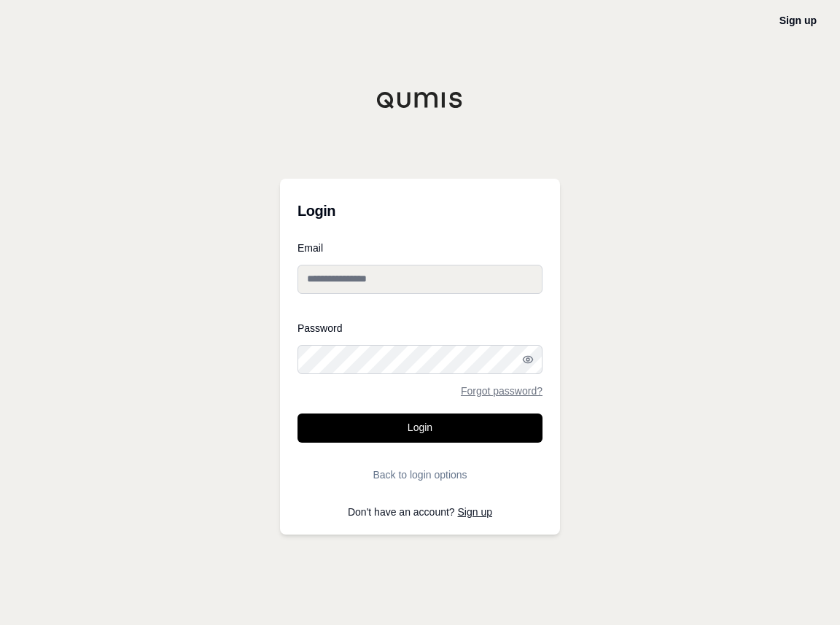 This screenshot has height=625, width=840. Describe the element at coordinates (420, 211) in the screenshot. I see `h3: Login` at that location.